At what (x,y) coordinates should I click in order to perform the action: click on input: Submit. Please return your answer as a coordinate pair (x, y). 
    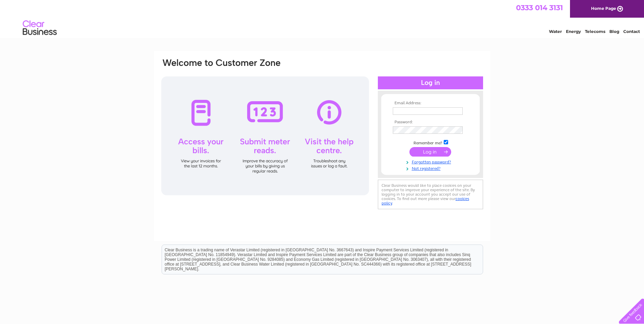
    Looking at the image, I should click on (431, 152).